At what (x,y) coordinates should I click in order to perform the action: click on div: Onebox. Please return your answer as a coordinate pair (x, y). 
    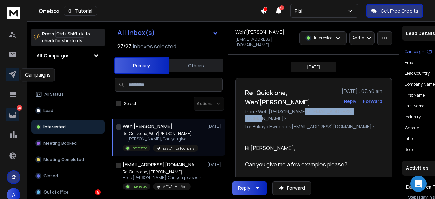
    Looking at the image, I should click on (150, 11).